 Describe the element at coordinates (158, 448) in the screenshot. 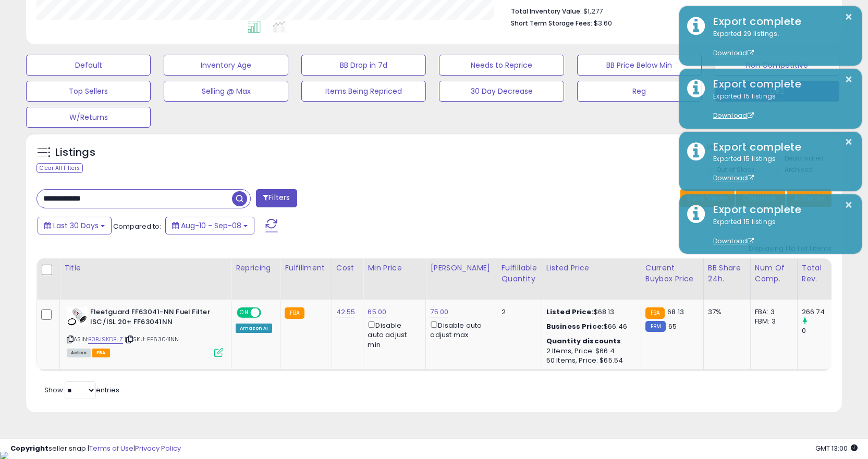

I see `a: Privacy Policy` at that location.